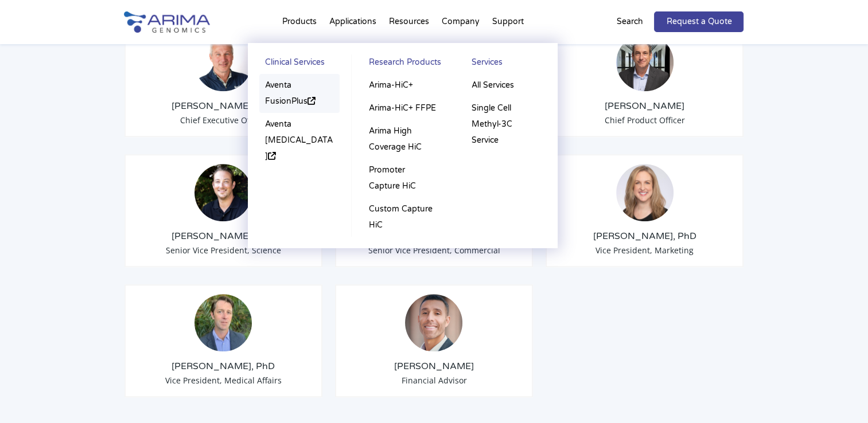 The width and height of the screenshot is (868, 423). I want to click on img: A.-Seltser-Headshot.jpeg, so click(434, 323).